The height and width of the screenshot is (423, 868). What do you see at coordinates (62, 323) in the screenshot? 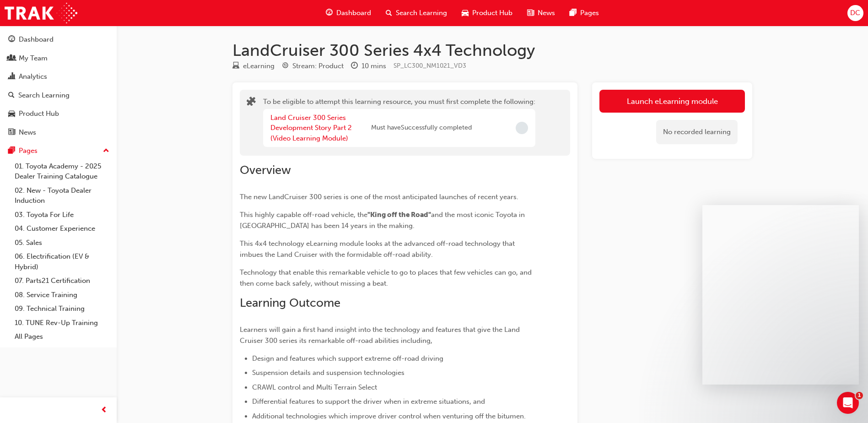
I see `a: 10. TUNE Rev-Up Training` at bounding box center [62, 323].